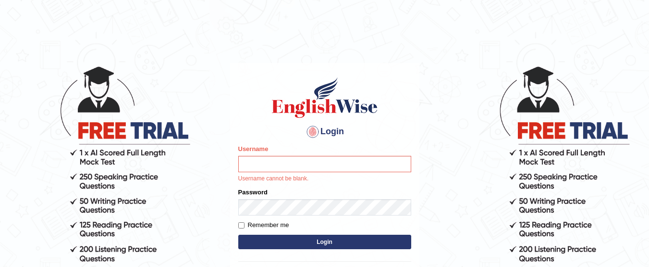  What do you see at coordinates (325, 132) in the screenshot?
I see `h4: Login` at bounding box center [325, 132].